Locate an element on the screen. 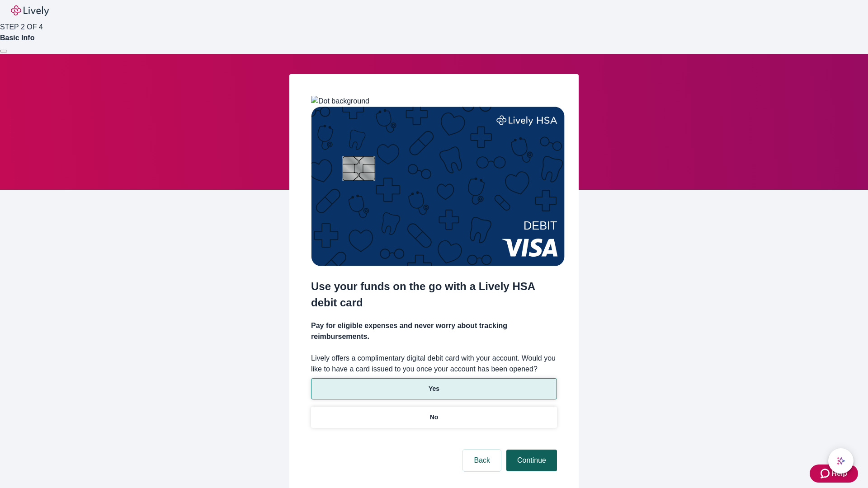 This screenshot has width=868, height=488. h4: Pay for eligible expenses and never worry about tracking reimbursements. is located at coordinates (434, 331).